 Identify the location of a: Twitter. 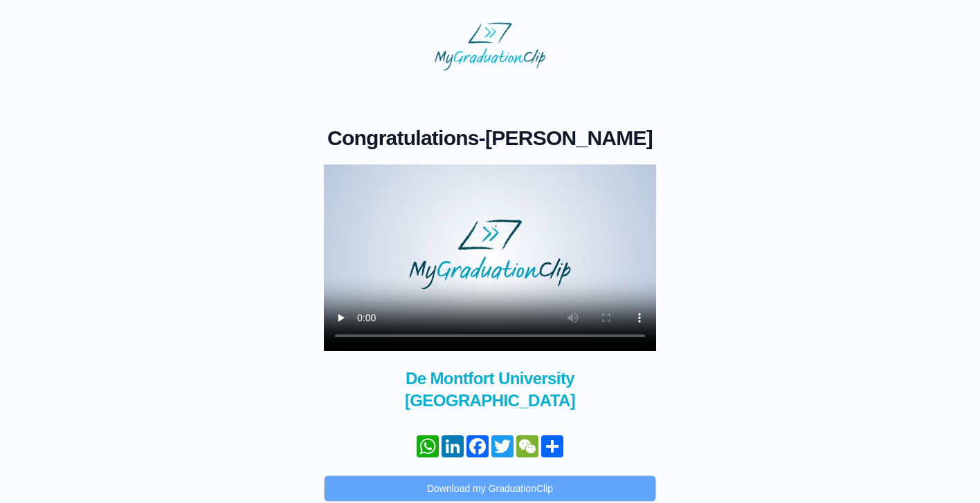
(503, 446).